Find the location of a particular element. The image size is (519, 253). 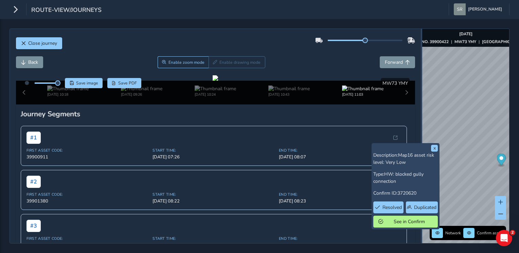

span: Map16 asset risk level: Very Low is located at coordinates (403, 159).